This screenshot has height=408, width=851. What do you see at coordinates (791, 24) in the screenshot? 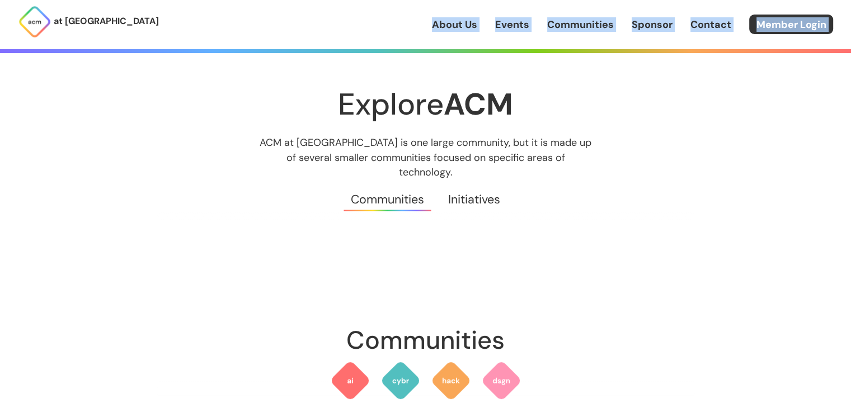
I see `a: Member Login` at bounding box center [791, 24].